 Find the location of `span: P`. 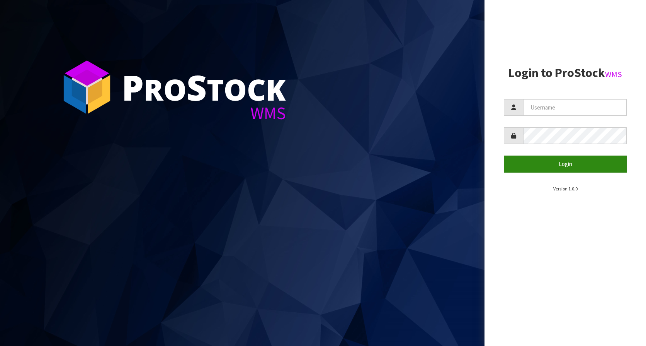

span: P is located at coordinates (133, 87).